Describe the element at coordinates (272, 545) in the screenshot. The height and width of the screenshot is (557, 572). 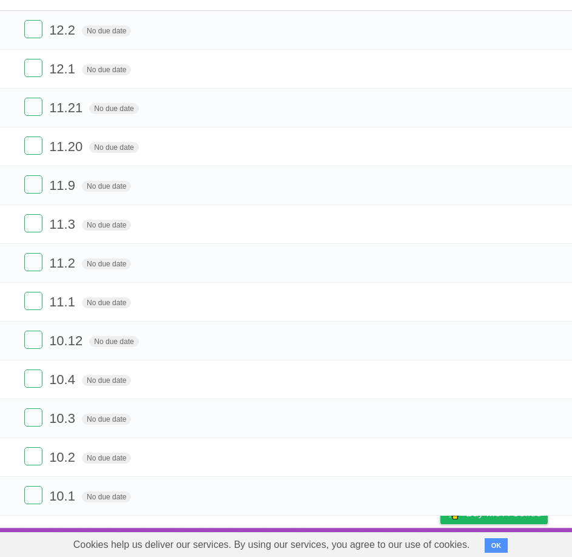
I see `span: Cookies help us deliver our services. By using our services, you agree to our use of cookies.` at that location.